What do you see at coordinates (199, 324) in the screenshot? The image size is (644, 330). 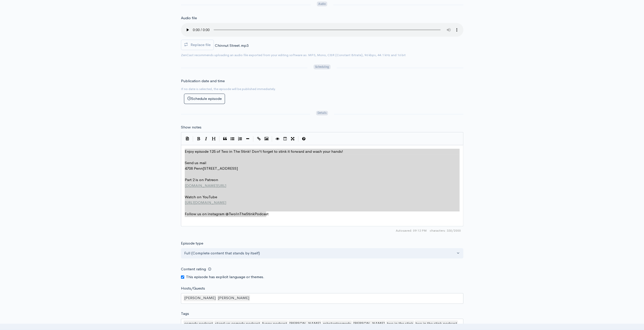 I see `div: comedy podcast` at bounding box center [199, 324].